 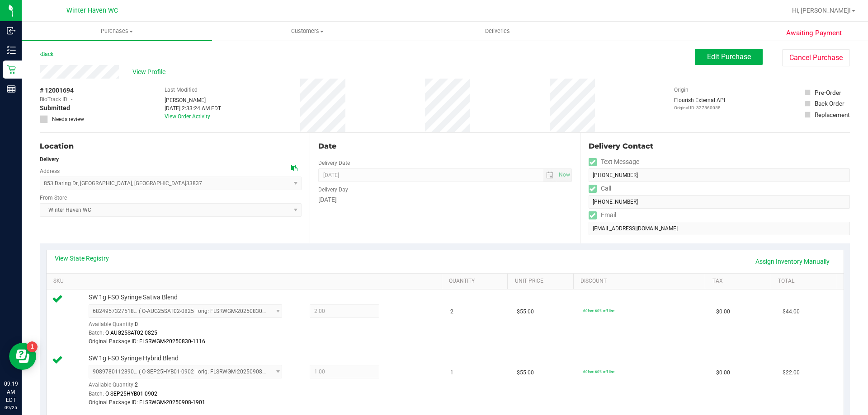 I want to click on a: Back, so click(x=47, y=54).